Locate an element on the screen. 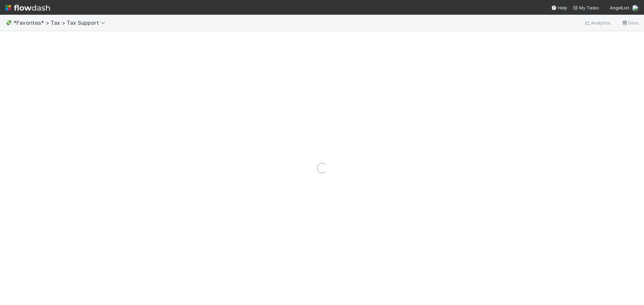  div: Help is located at coordinates (559, 8).